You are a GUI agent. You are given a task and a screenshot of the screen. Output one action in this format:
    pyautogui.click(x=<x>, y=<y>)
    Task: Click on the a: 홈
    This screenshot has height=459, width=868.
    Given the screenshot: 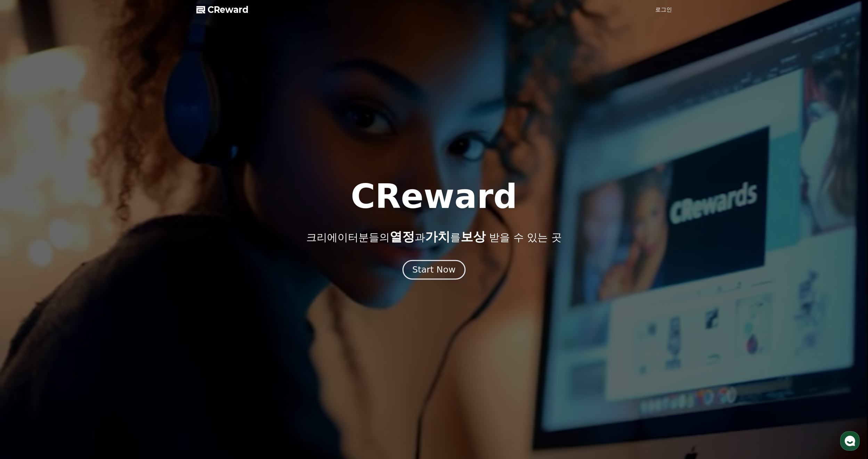 What is the action you would take?
    pyautogui.click(x=24, y=229)
    